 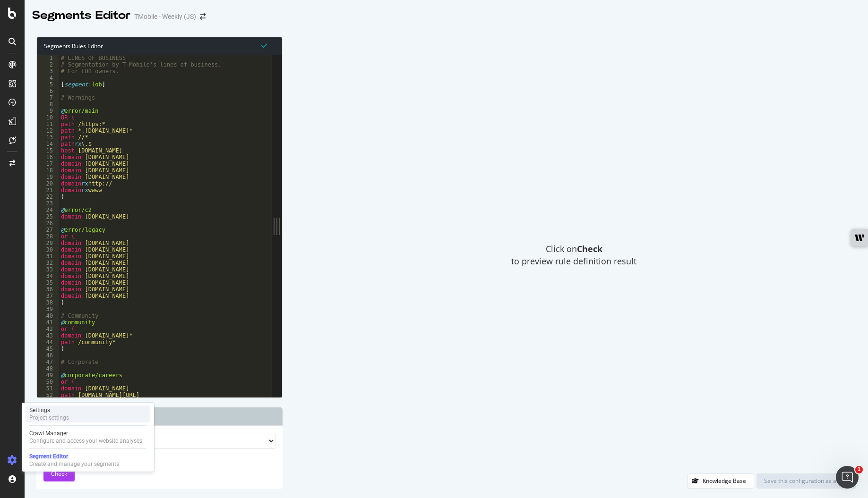 What do you see at coordinates (47, 58) in the screenshot?
I see `div: 1` at bounding box center [47, 58].